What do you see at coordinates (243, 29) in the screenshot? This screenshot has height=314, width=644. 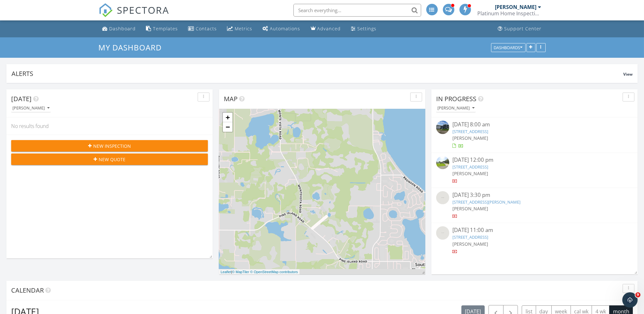 I see `div: Metrics` at bounding box center [243, 29].